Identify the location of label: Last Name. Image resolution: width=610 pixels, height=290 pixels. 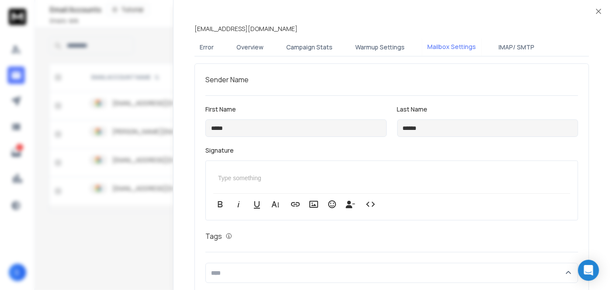
(488, 109).